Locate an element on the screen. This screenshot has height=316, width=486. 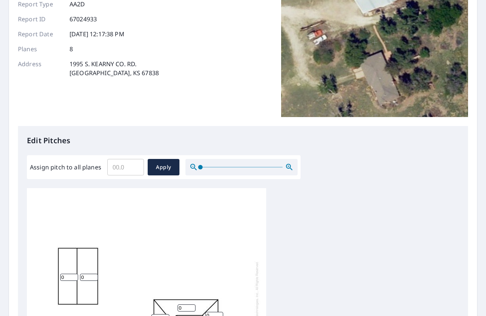
p: 67024933 is located at coordinates (83, 19).